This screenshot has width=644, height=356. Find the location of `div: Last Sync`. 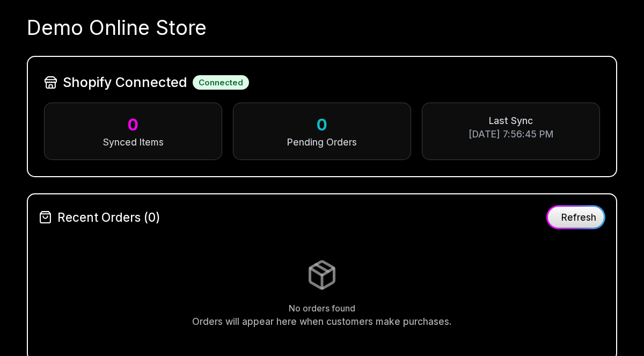

div: Last Sync is located at coordinates (511, 121).